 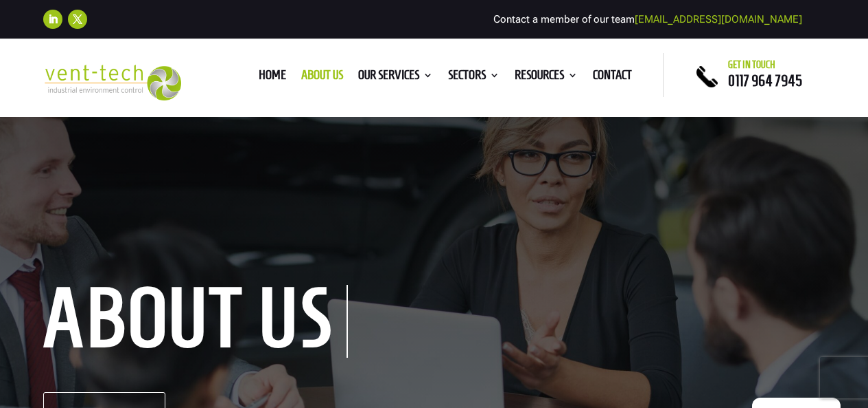 What do you see at coordinates (196, 321) in the screenshot?
I see `h1: About us` at bounding box center [196, 321].